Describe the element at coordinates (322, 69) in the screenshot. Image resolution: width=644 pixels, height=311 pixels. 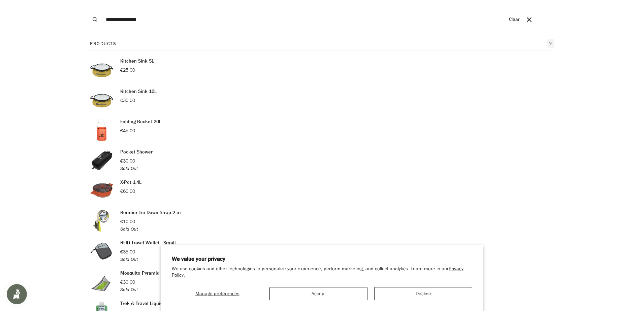
I see `a: Kitchen Sink 5L €25.00` at that location.